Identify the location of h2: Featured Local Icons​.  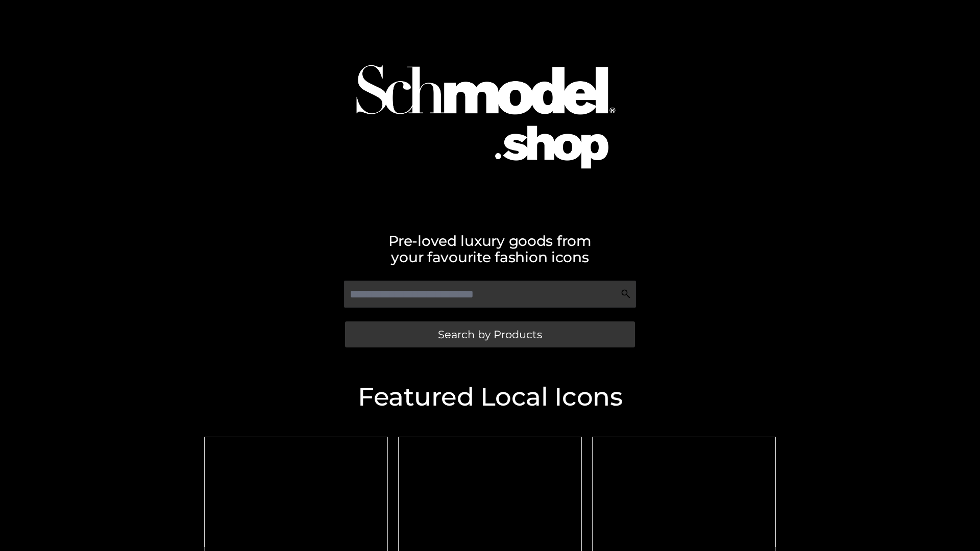
(490, 397).